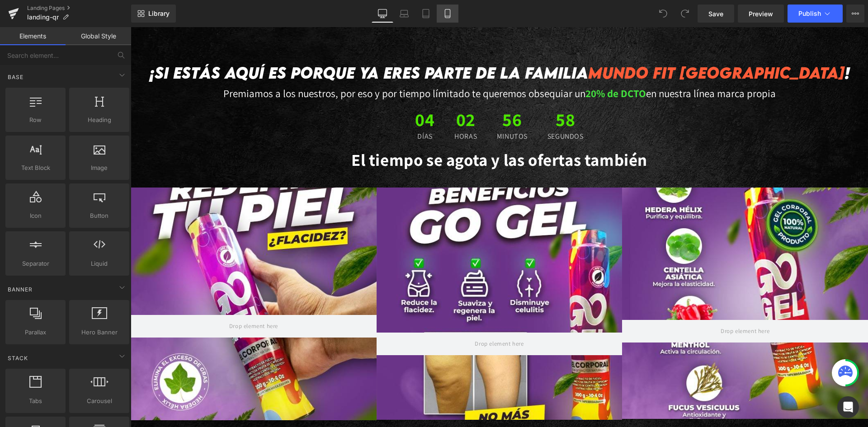 This screenshot has height=427, width=868. I want to click on span: ¡Si Estás aquí es porque ya eres parte de la familia, so click(238, 45).